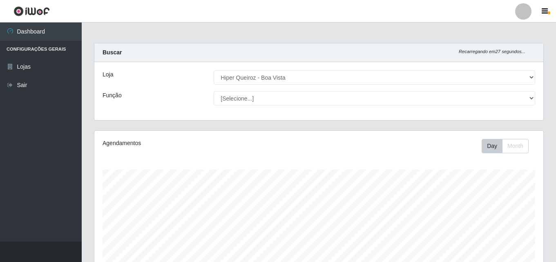  What do you see at coordinates (112, 52) in the screenshot?
I see `strong: Buscar` at bounding box center [112, 52].